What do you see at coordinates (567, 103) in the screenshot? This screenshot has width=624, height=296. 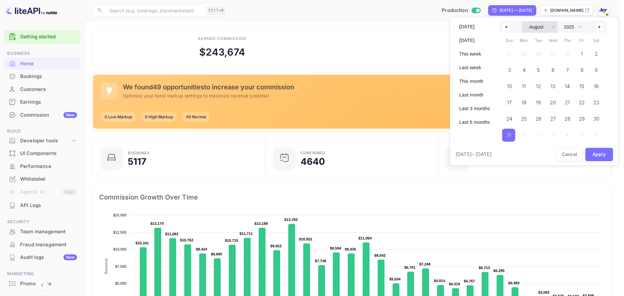 I see `span: 21` at bounding box center [567, 103].